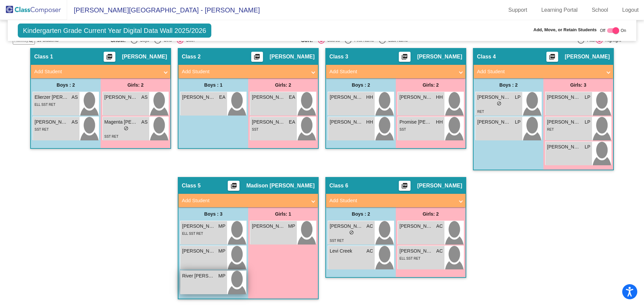 The image size is (644, 306). What do you see at coordinates (624, 31) in the screenshot?
I see `span: On` at bounding box center [624, 31].